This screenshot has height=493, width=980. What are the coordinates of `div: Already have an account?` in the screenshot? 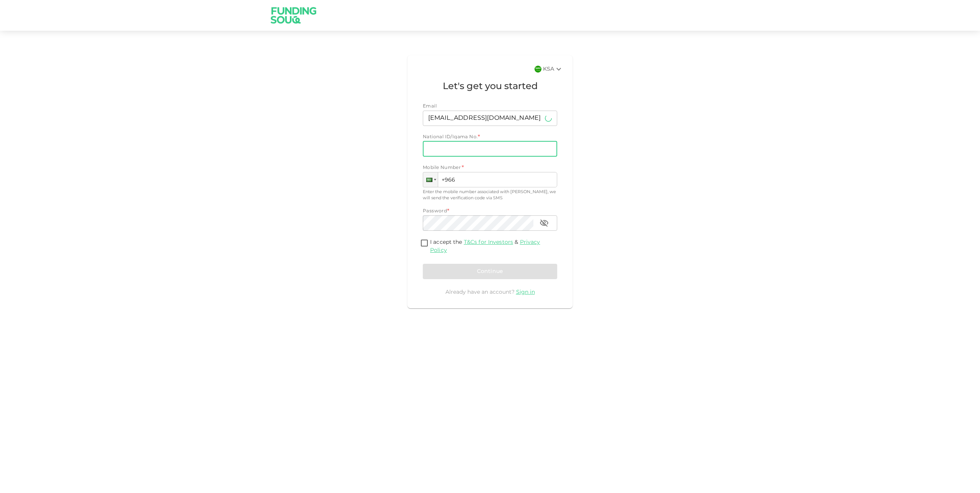 It's located at (490, 292).